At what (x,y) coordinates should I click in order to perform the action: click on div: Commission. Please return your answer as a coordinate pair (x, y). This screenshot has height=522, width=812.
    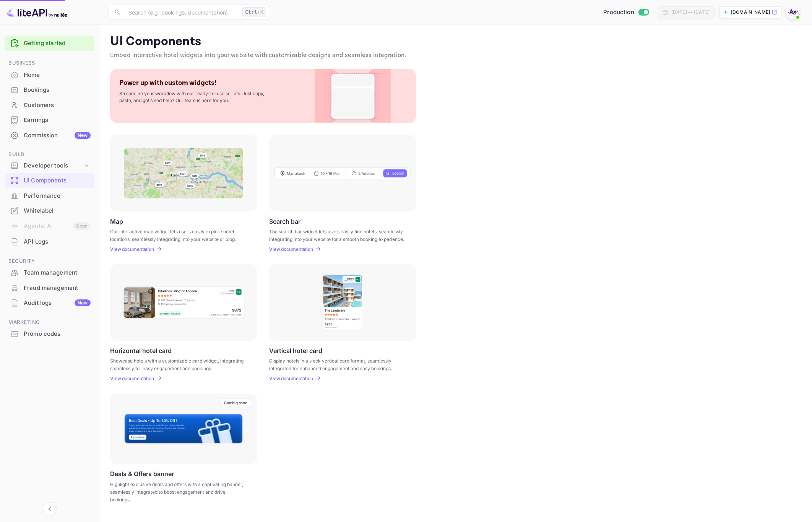
    Looking at the image, I should click on (57, 135).